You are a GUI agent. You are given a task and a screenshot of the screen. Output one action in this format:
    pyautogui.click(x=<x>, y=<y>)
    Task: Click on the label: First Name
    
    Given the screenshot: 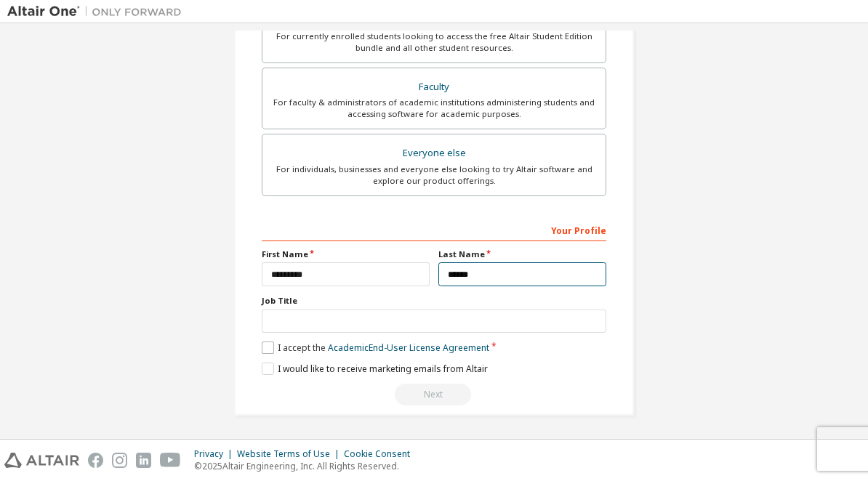 What is the action you would take?
    pyautogui.click(x=345, y=254)
    